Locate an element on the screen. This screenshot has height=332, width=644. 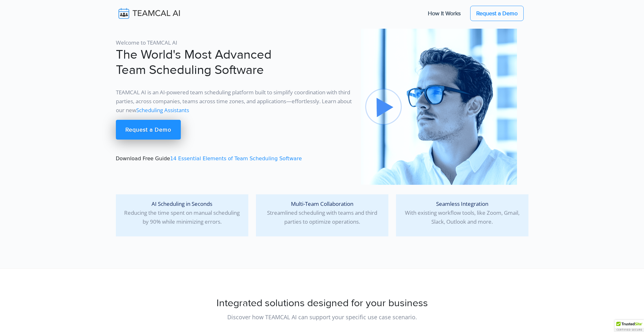
div: TrustedSite Certified is located at coordinates (629, 326).